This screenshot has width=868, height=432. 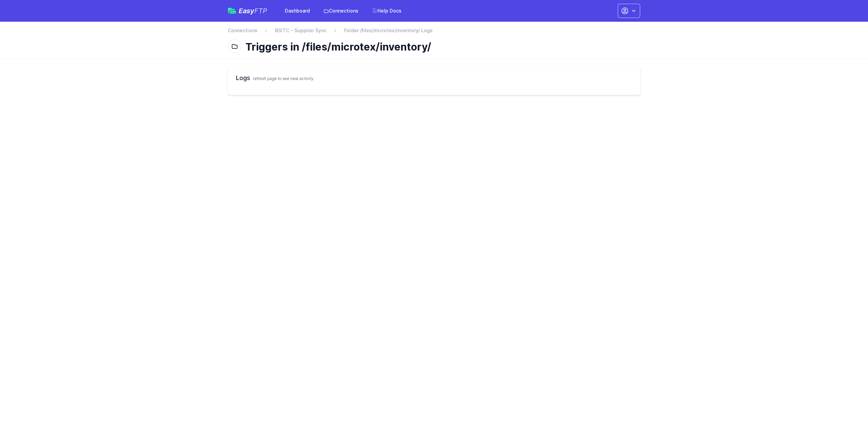 I want to click on h1: Triggers in /files/microtex/inventory/, so click(x=440, y=47).